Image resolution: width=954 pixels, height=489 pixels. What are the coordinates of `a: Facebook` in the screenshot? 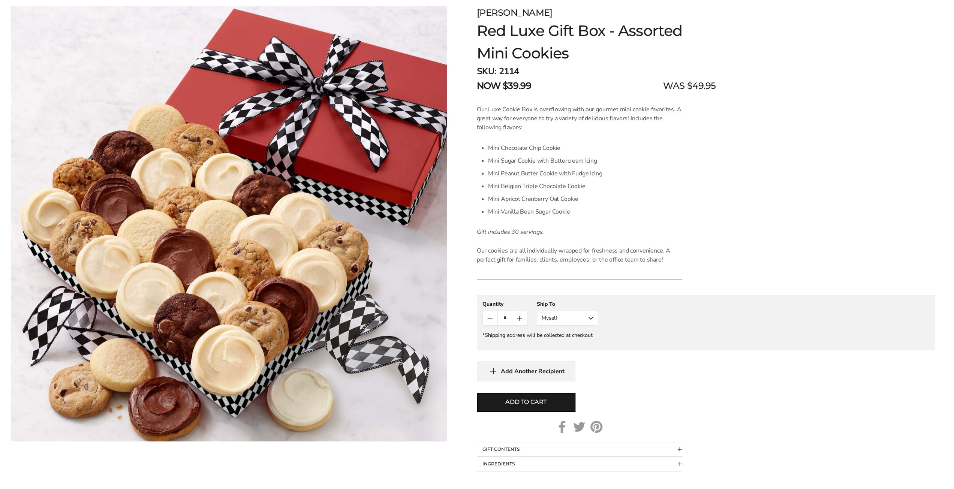 It's located at (562, 427).